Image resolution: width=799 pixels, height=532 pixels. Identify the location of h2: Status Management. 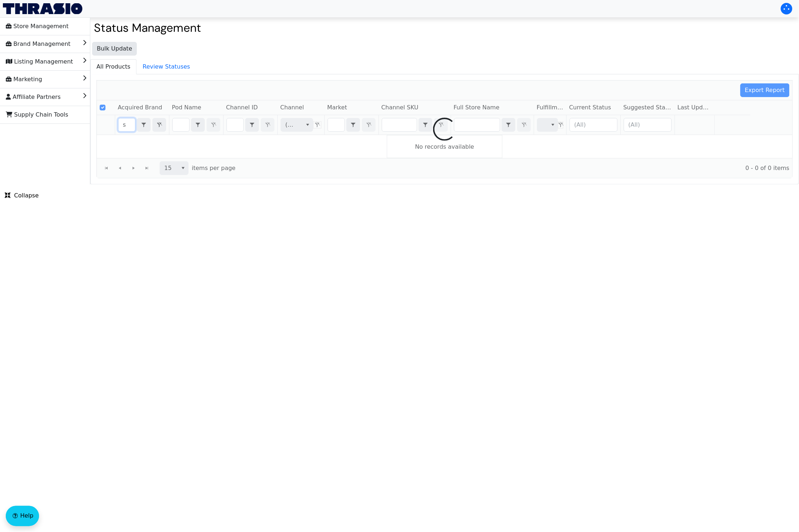
(445, 28).